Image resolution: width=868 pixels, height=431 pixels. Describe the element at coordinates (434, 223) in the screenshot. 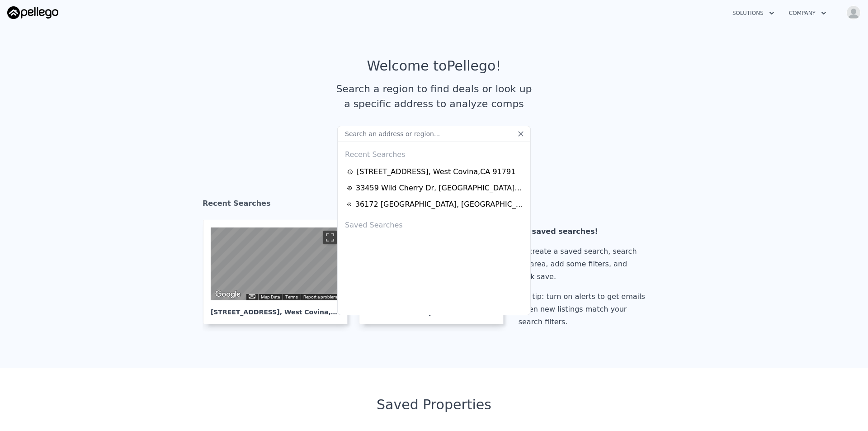

I see `div: Saved Searches` at that location.